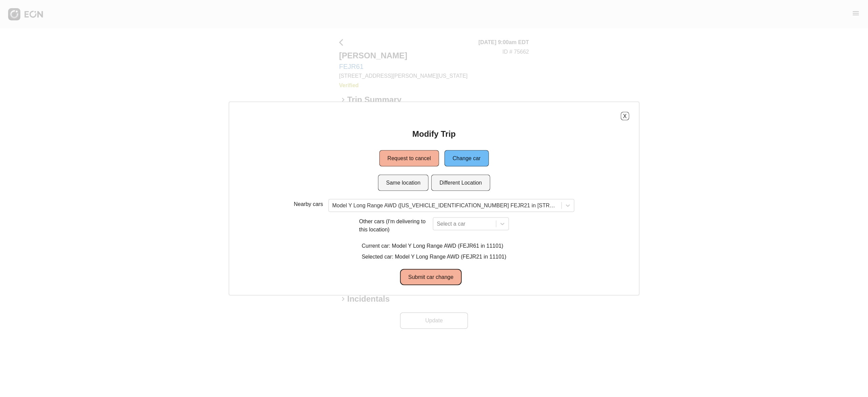  Describe the element at coordinates (308, 204) in the screenshot. I see `p: Nearby cars` at that location.